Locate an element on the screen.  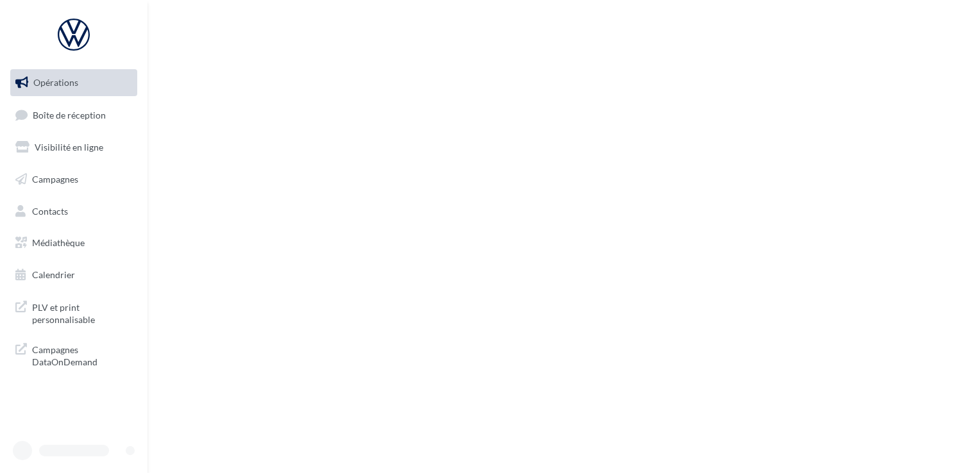
span: Campagnes DataOnDemand is located at coordinates (82, 354).